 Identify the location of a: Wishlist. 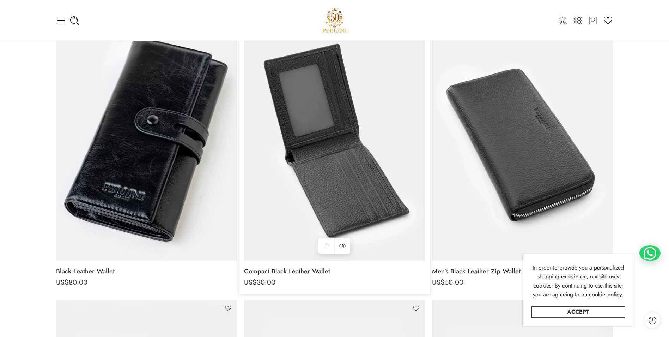
(608, 20).